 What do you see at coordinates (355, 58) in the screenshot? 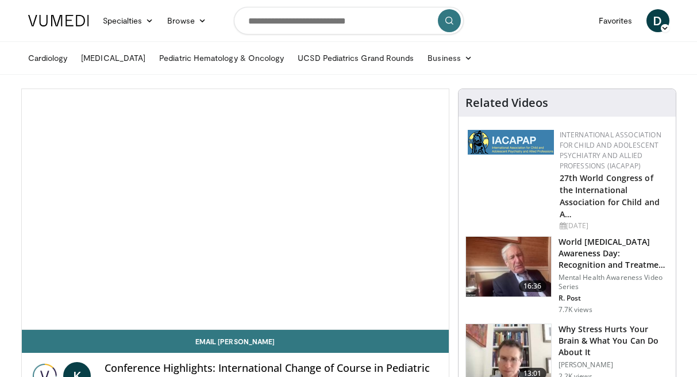
I see `a: UCSD Pediatrics Grand Rounds` at bounding box center [355, 58].